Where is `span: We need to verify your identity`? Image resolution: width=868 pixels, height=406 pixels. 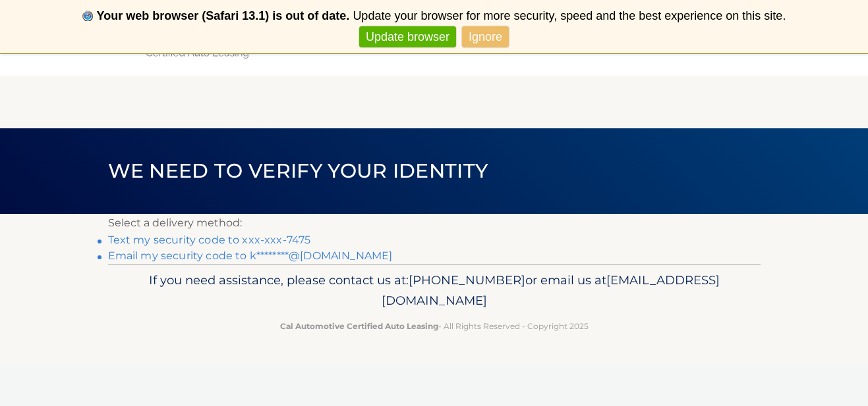
span: We need to verify your identity is located at coordinates (298, 171).